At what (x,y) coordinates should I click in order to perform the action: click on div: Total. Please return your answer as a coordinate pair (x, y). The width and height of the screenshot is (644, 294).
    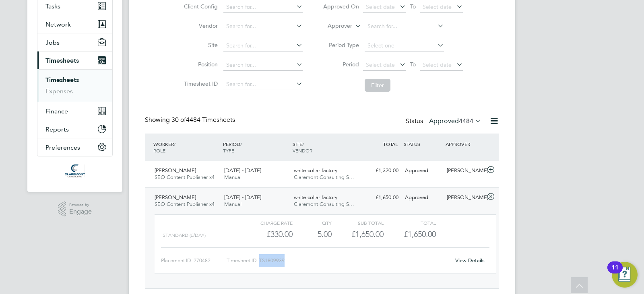
    Looking at the image, I should click on (409, 223).